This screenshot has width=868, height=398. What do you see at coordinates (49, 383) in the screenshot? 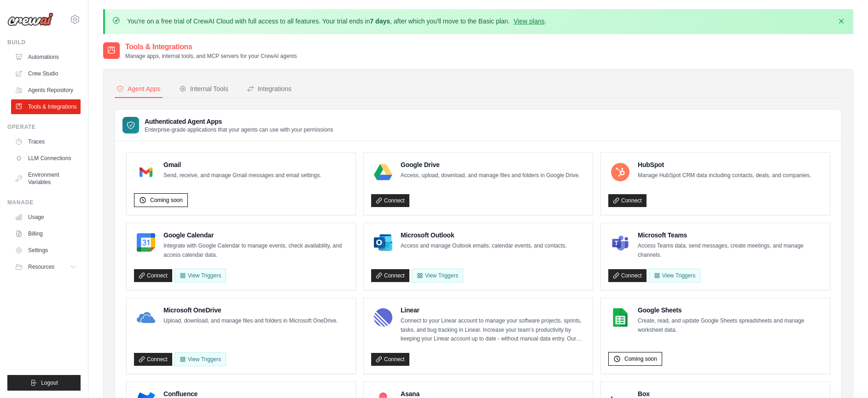
I see `span: Logout` at bounding box center [49, 383].